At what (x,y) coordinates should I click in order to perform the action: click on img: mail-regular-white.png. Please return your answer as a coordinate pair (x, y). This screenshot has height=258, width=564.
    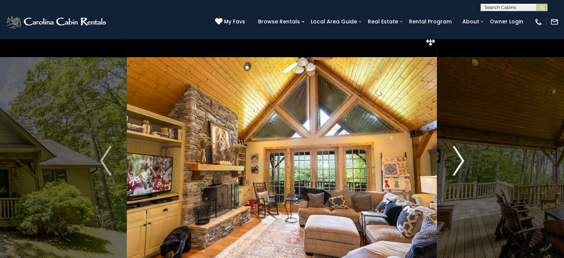
    Looking at the image, I should click on (554, 22).